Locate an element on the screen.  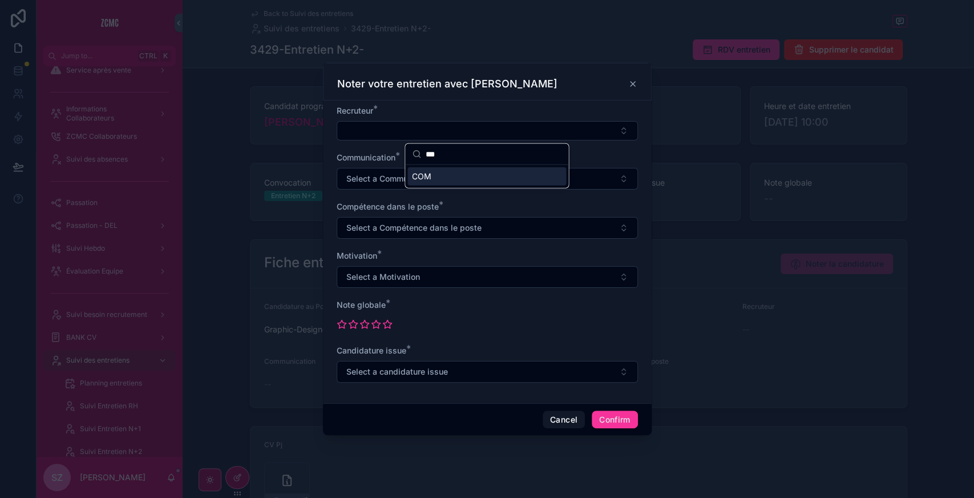
button: Cancel is located at coordinates (564, 419).